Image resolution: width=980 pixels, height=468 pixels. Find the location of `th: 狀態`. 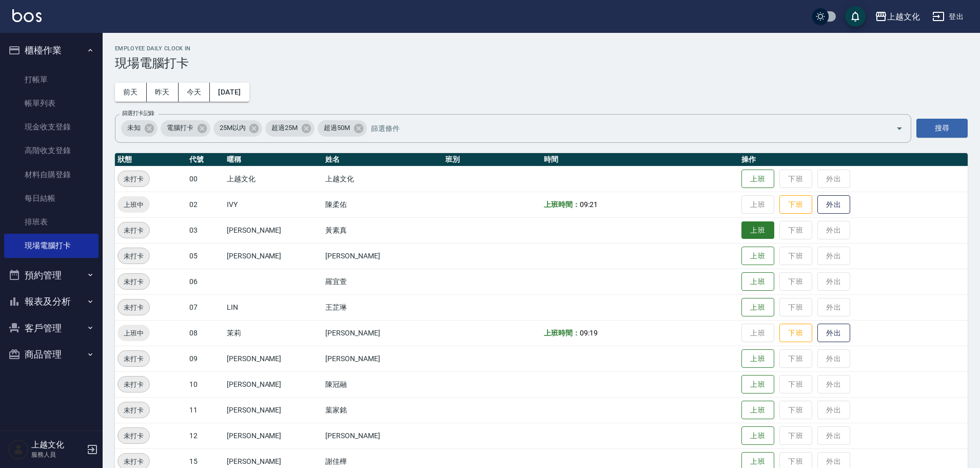

th: 狀態 is located at coordinates (151, 160).